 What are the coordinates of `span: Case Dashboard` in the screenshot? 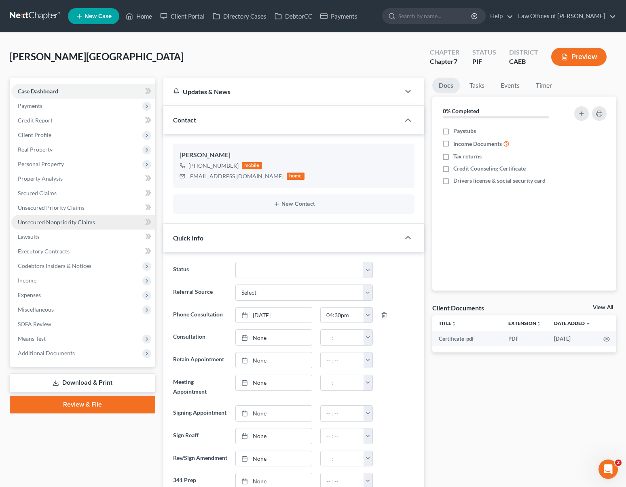 It's located at (38, 91).